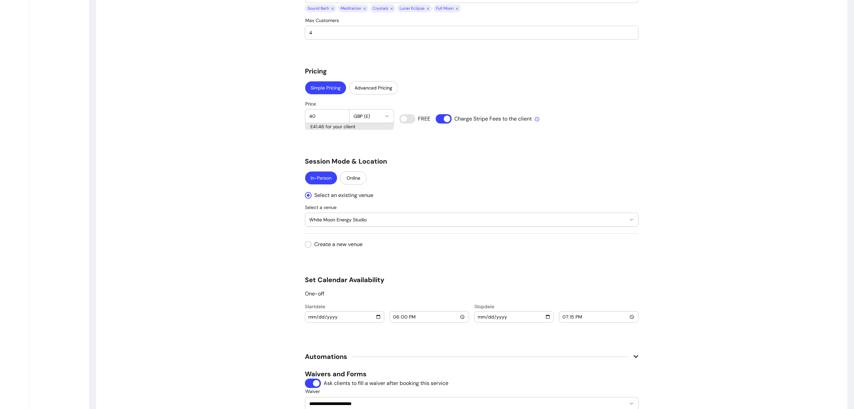 This screenshot has height=409, width=854. What do you see at coordinates (337, 244) in the screenshot?
I see `input: Create a new venue` at bounding box center [337, 244].